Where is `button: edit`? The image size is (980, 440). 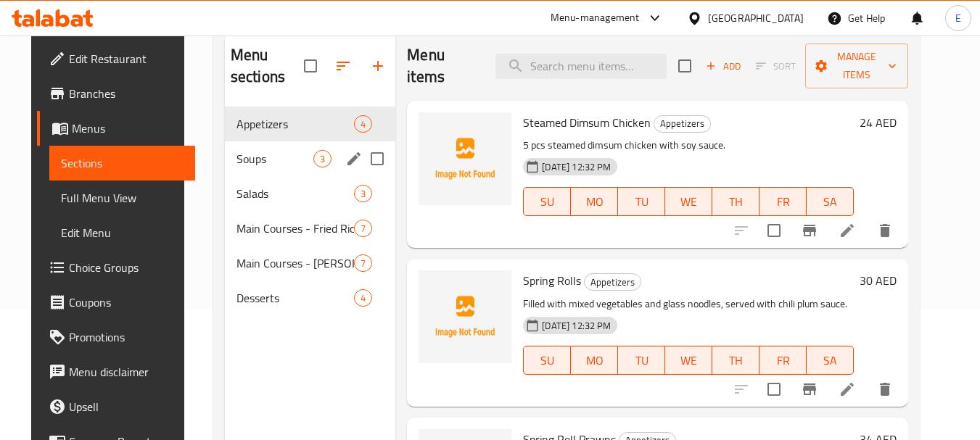
button: edit is located at coordinates (354, 159).